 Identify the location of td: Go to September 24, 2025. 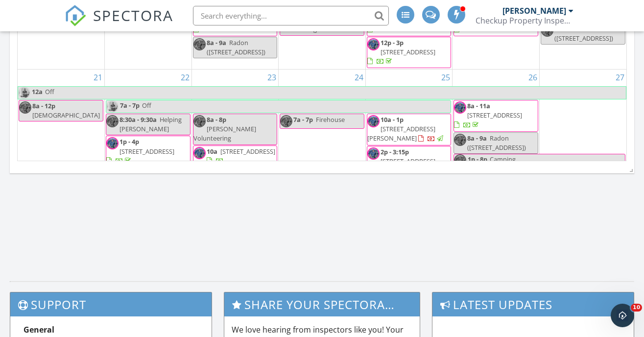
(322, 124).